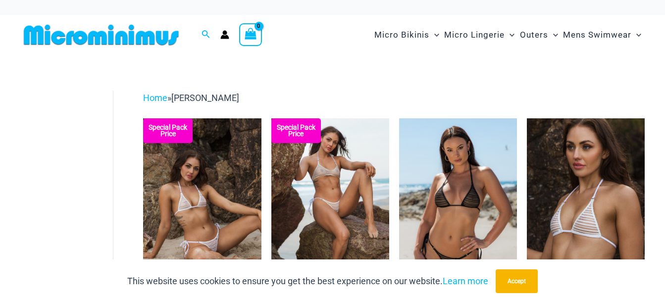 This screenshot has height=303, width=665. I want to click on a: Tide Lines White 308 Tri Top 01Tide Lines White 308 Tri Top 480 Micro 04Tide Lines White 308 Tri ..., so click(586, 207).